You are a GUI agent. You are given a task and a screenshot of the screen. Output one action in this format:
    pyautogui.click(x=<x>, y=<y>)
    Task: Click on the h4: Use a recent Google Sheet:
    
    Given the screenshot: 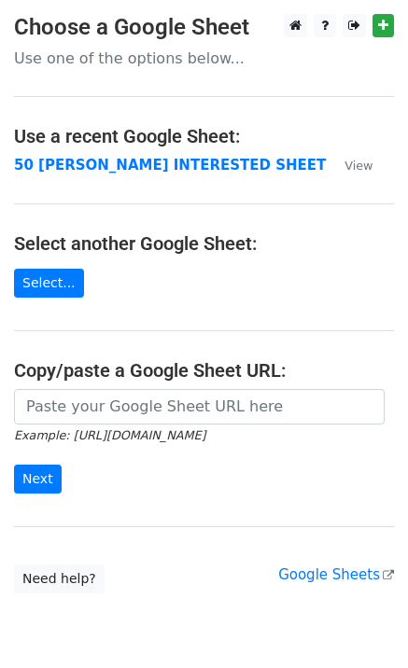 What is the action you would take?
    pyautogui.click(x=203, y=136)
    